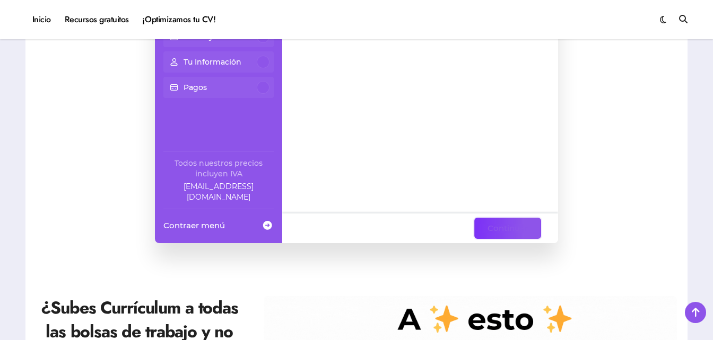 The image size is (713, 340). What do you see at coordinates (195, 87) in the screenshot?
I see `p: Pagos` at bounding box center [195, 87].